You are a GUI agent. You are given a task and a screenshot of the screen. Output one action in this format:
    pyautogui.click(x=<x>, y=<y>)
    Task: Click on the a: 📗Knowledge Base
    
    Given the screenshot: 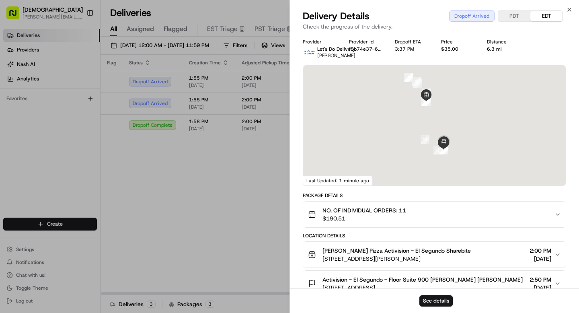 What is the action you would take?
    pyautogui.click(x=35, y=121)
    